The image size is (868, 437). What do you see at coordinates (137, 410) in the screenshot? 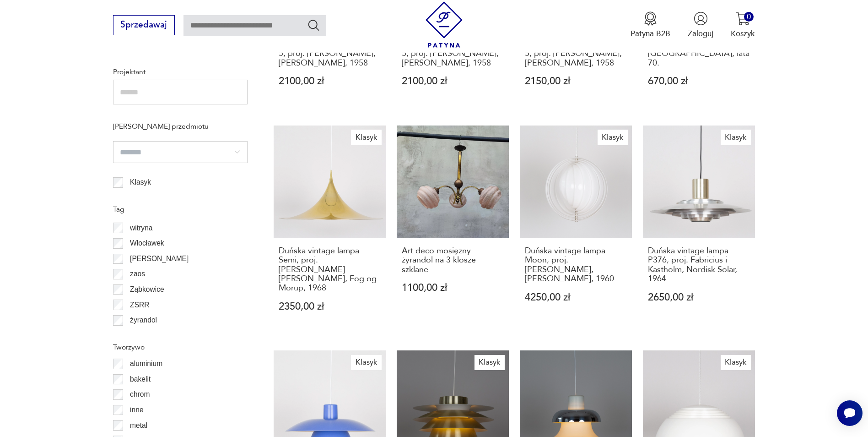
I see `p: inne` at bounding box center [137, 410].